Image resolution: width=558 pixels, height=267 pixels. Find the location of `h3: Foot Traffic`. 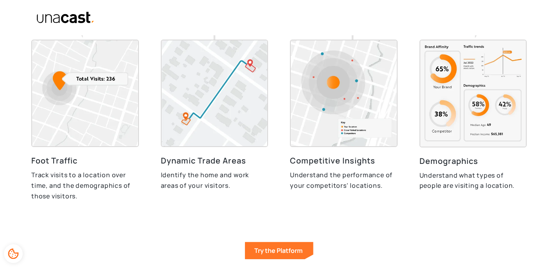

h3: Foot Traffic is located at coordinates (85, 161).